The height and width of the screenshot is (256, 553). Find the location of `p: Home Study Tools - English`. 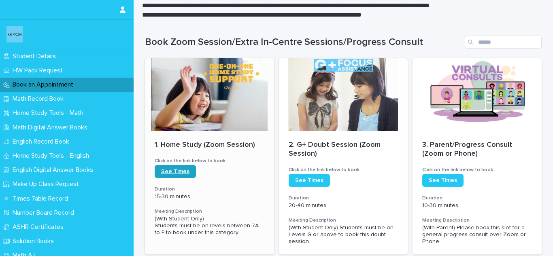

p: Home Study Tools - English is located at coordinates (52, 156).